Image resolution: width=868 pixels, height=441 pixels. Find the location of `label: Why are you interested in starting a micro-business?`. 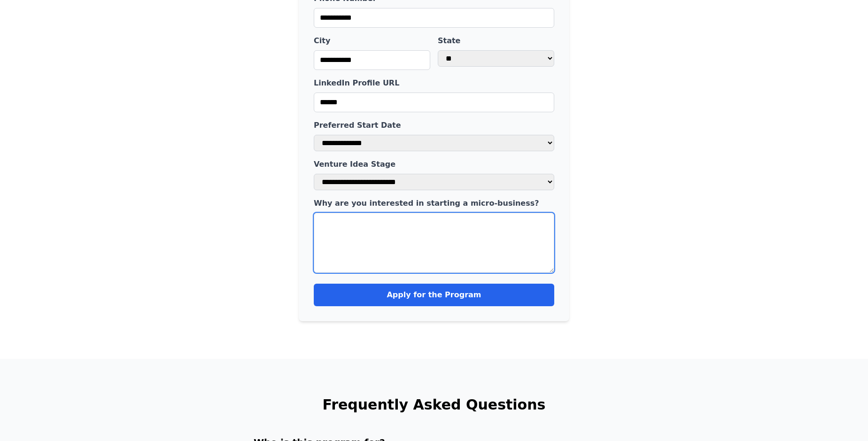

label: Why are you interested in starting a micro-business? is located at coordinates (434, 203).